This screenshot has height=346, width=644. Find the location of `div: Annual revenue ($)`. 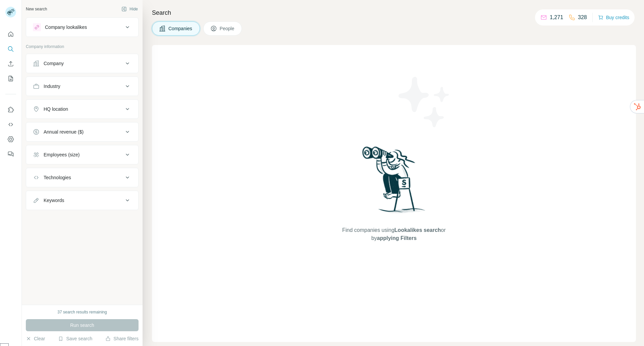

div: Annual revenue ($) is located at coordinates (63, 132).